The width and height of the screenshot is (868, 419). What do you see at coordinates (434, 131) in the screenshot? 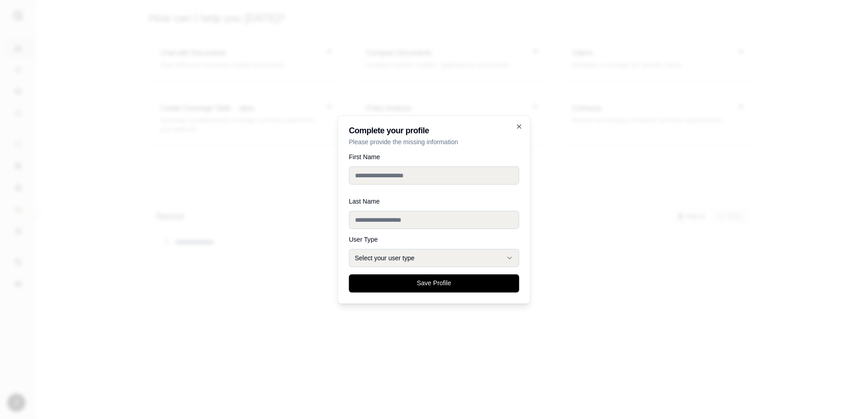
I see `h2: Complete your profile` at bounding box center [434, 131].